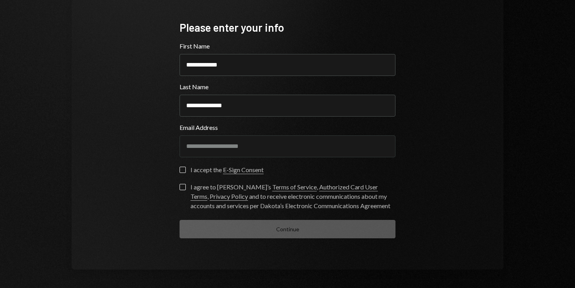  I want to click on div: Please enter your info, so click(287, 27).